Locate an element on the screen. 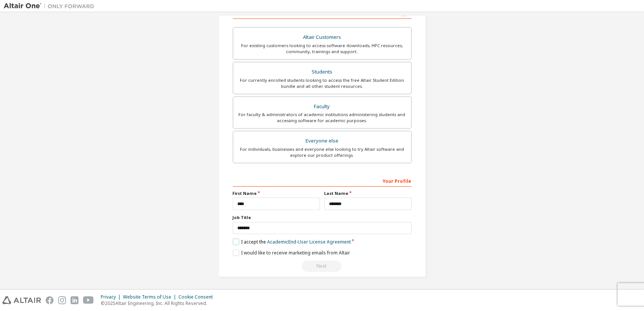 This screenshot has width=644, height=311. div: Cookie Consent is located at coordinates (198, 297).